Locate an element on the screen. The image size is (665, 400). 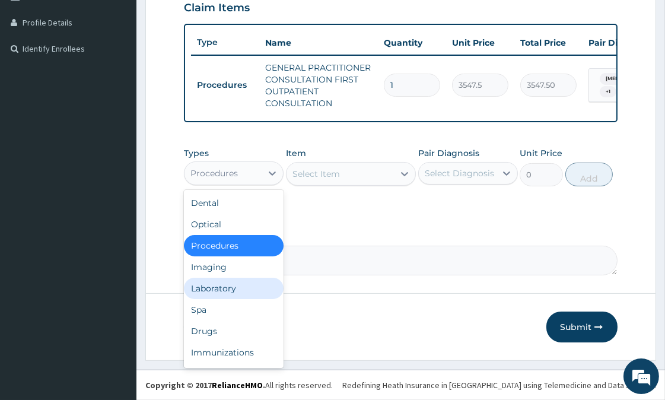
div: Spa is located at coordinates (234, 310).